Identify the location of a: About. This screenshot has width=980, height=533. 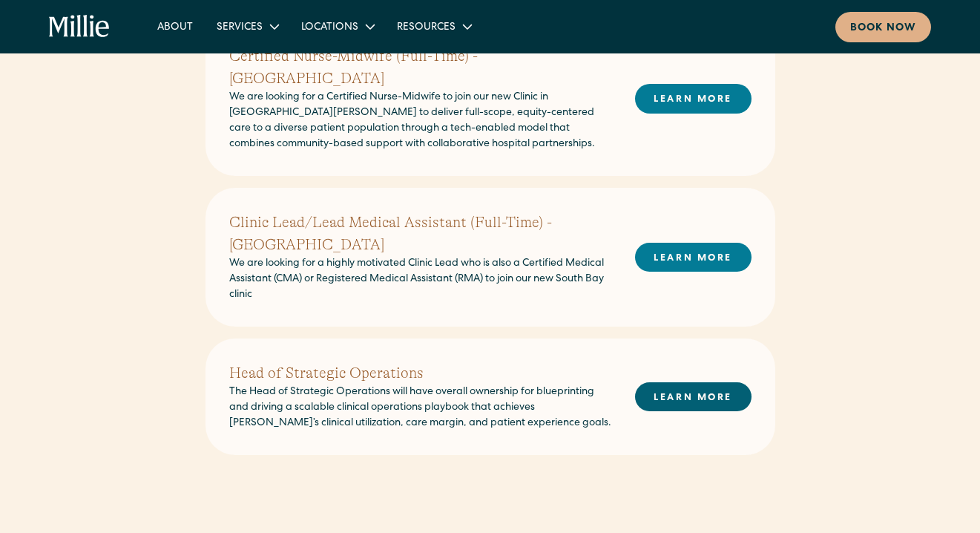
(175, 26).